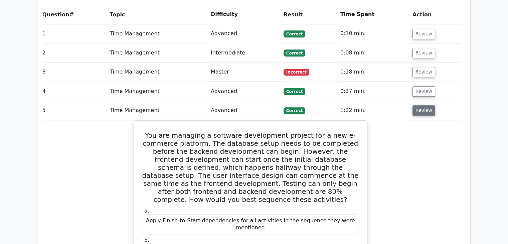 The image size is (508, 244). I want to click on td: 0:08 min., so click(373, 53).